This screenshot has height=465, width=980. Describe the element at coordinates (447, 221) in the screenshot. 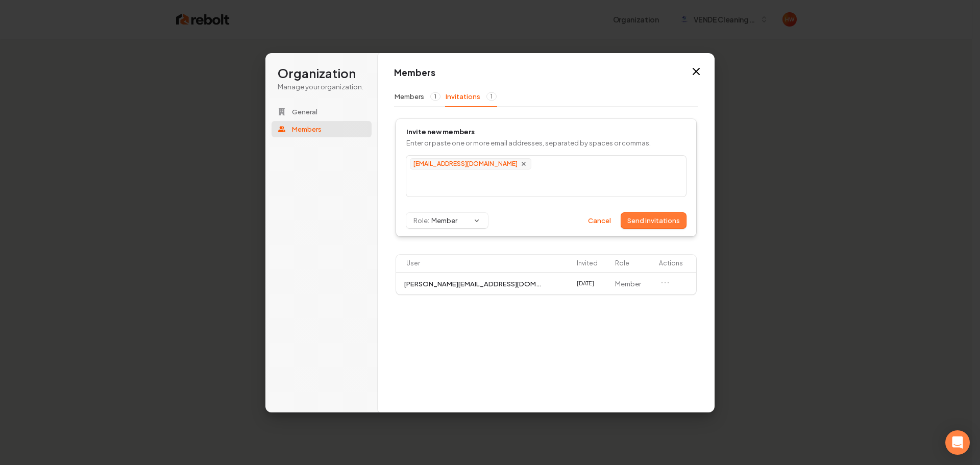

I see `button: Role:Member` at that location.